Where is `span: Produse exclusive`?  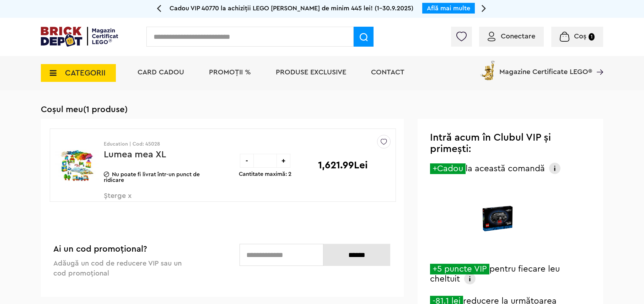 span: Produse exclusive is located at coordinates (311, 72).